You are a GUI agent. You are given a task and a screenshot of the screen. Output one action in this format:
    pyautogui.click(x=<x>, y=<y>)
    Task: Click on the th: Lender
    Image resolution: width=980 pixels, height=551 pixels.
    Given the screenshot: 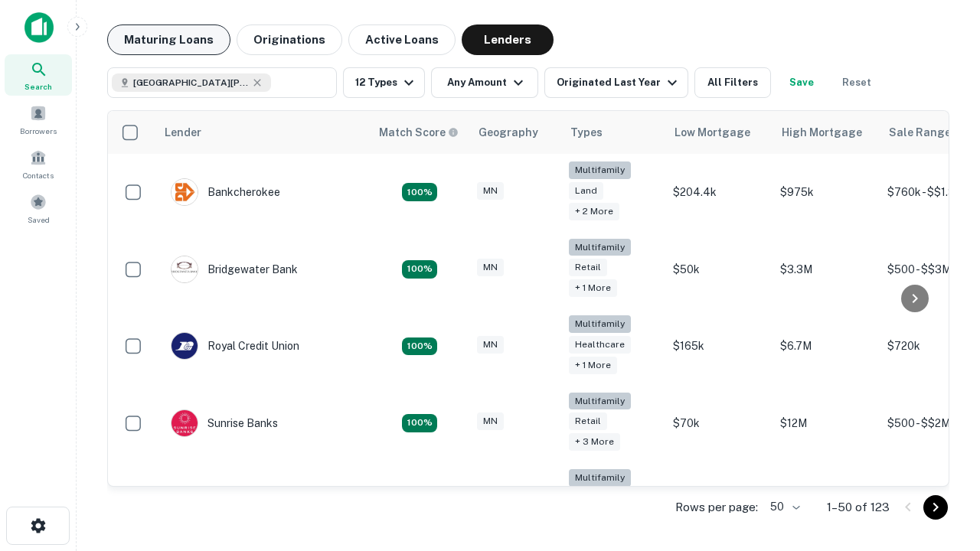 What is the action you would take?
    pyautogui.click(x=263, y=132)
    